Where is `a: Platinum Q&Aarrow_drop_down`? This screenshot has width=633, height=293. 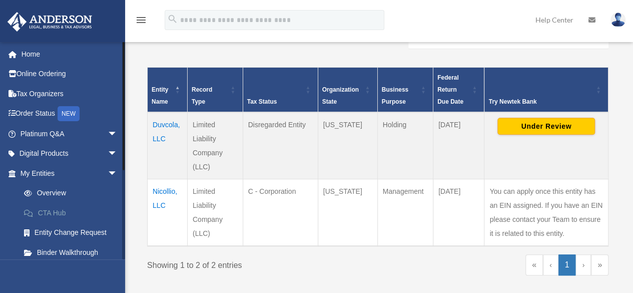 a: Platinum Q&Aarrow_drop_down is located at coordinates (70, 134).